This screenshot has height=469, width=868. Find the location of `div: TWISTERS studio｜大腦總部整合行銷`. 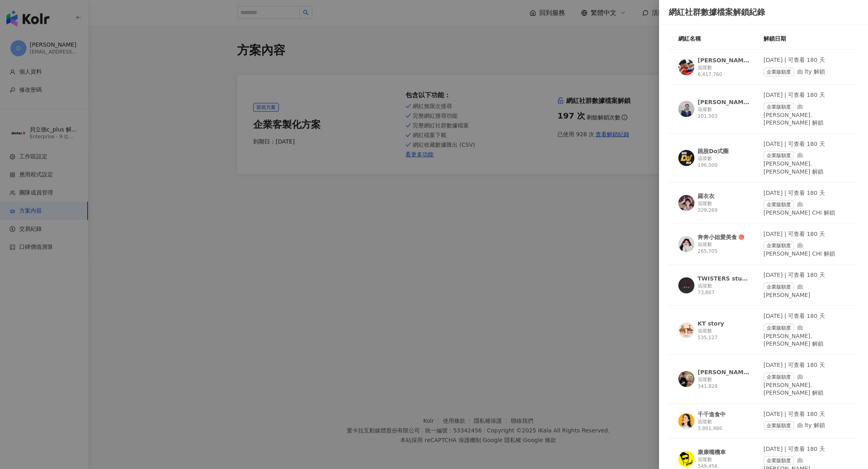

div: TWISTERS studio｜大腦總部整合行銷 is located at coordinates (724, 278).